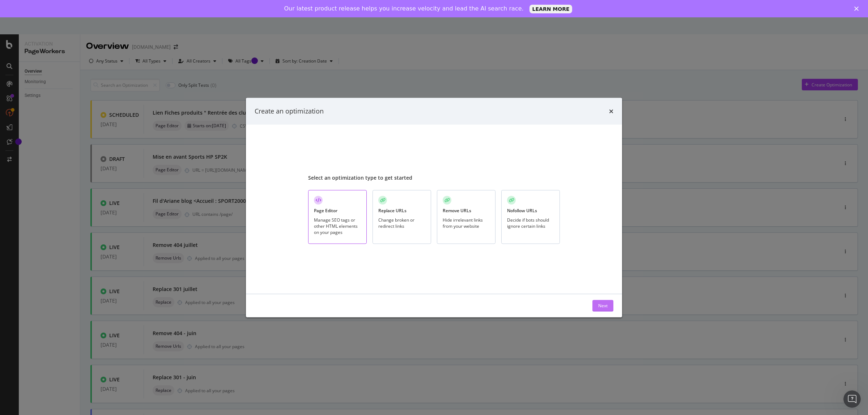  What do you see at coordinates (531, 222) in the screenshot?
I see `div: Decide if bots should ignore certain links` at bounding box center [531, 222].